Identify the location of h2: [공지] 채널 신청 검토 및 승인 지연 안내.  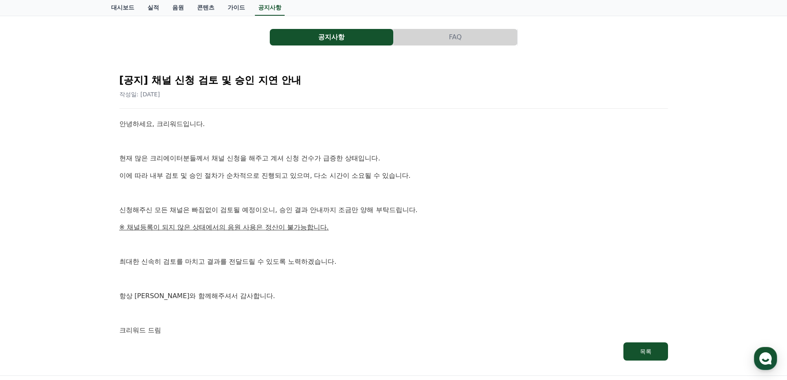
(394, 80).